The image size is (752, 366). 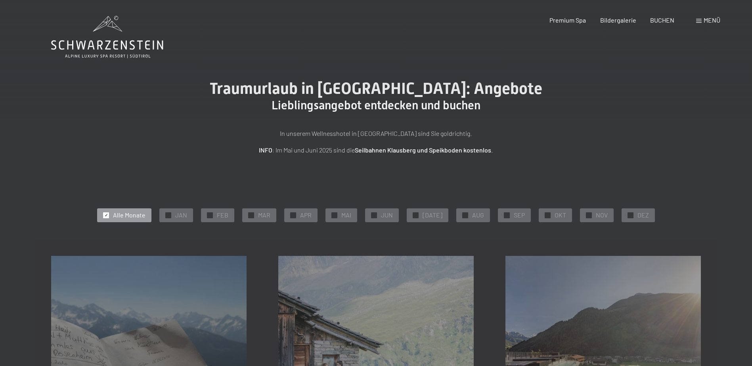 I want to click on span: JUN, so click(x=387, y=215).